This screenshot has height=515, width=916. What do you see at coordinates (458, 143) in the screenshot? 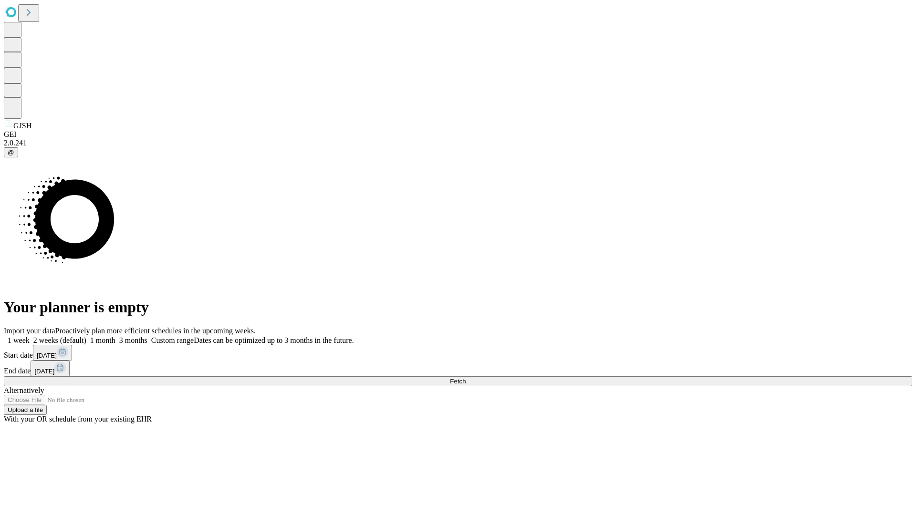
I see `div: 2.0.241` at bounding box center [458, 143].